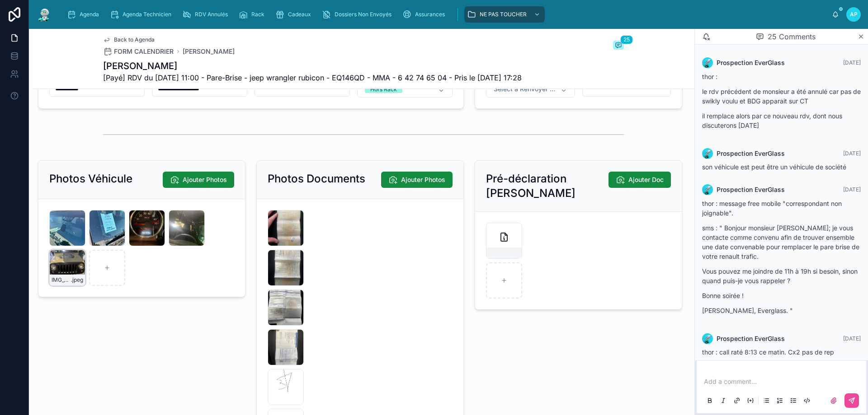 The image size is (868, 415). What do you see at coordinates (646, 180) in the screenshot?
I see `span: Ajouter Doc` at bounding box center [646, 180].